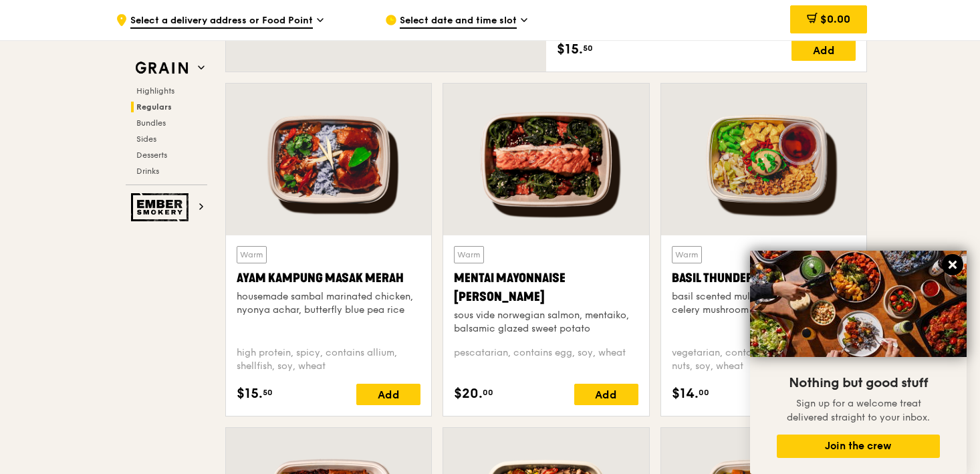  Describe the element at coordinates (859, 383) in the screenshot. I see `span: Nothing but good stuff` at that location.